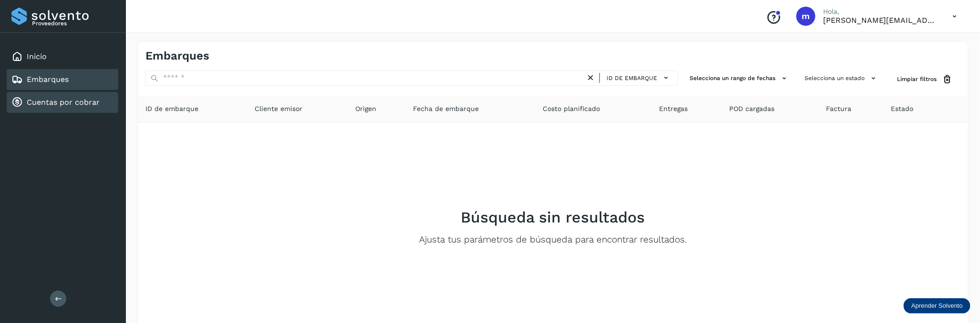 The image size is (980, 323). Describe the element at coordinates (937, 306) in the screenshot. I see `p: Aprender Solvento` at that location.